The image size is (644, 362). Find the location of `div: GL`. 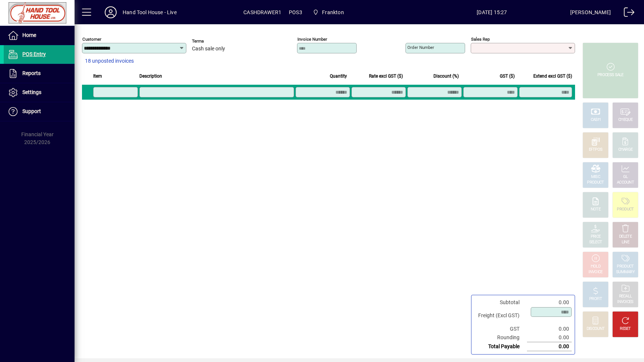

div: GL is located at coordinates (625, 177).